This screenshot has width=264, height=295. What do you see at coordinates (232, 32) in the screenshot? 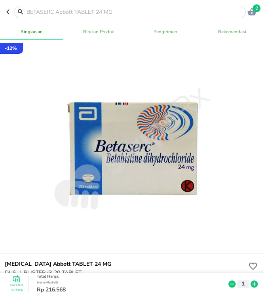
I see `span: Rekomendasi` at bounding box center [232, 32].